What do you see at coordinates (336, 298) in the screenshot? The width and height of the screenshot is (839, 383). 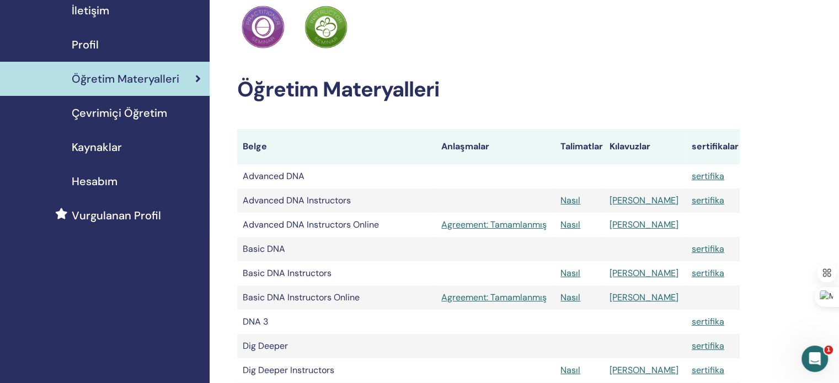 I see `td: Basic DNA Instructors Online` at bounding box center [336, 298].